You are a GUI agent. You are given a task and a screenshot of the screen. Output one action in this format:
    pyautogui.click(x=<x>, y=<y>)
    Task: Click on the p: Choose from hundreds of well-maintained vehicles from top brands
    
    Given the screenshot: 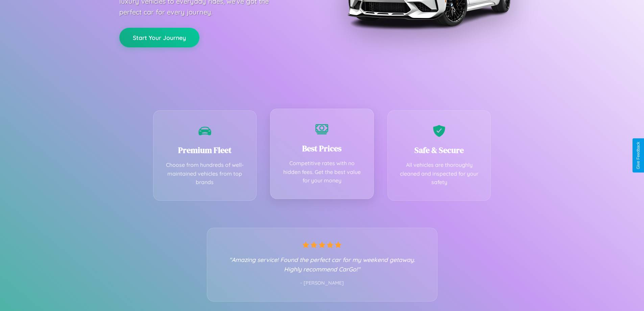 What is the action you would take?
    pyautogui.click(x=205, y=174)
    